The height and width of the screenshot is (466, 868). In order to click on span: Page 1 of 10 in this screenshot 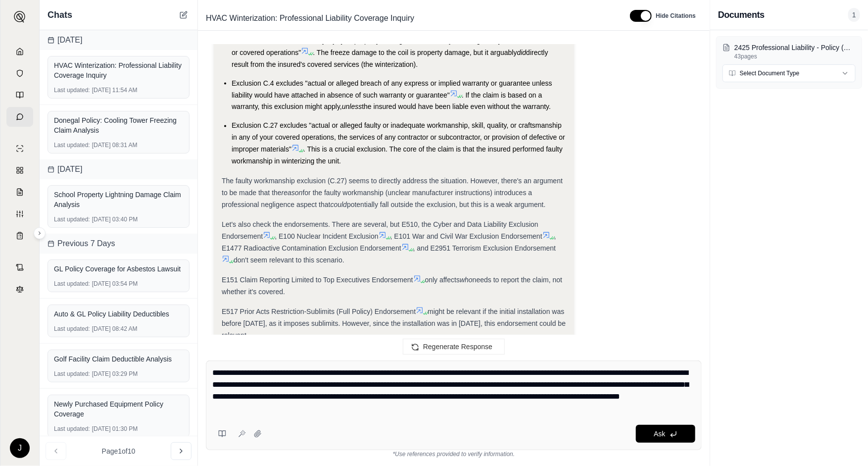, I will do `click(119, 451)`.